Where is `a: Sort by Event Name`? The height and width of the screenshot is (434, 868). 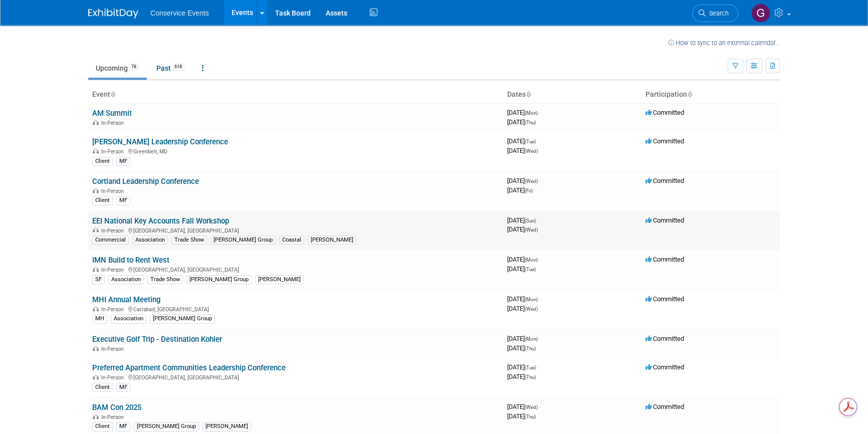
a: Sort by Event Name is located at coordinates (113, 94).